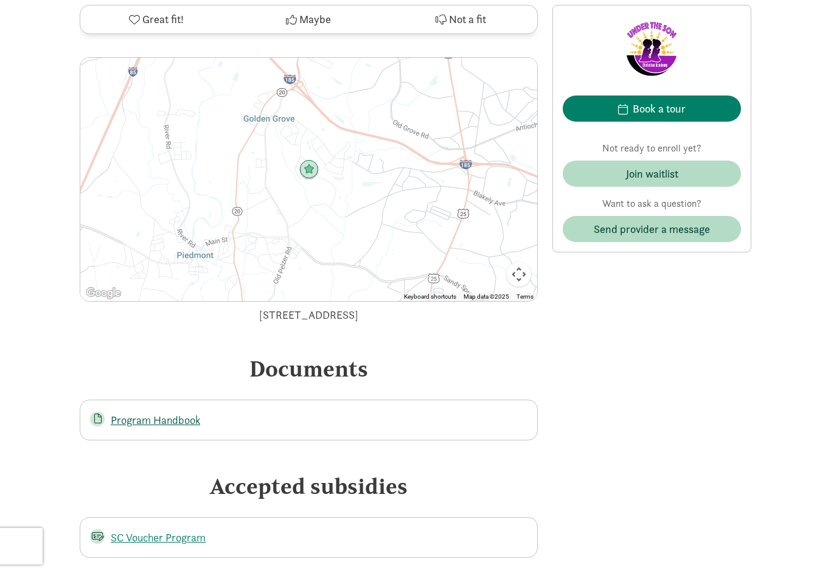  I want to click on button: Great fit!, so click(156, 19).